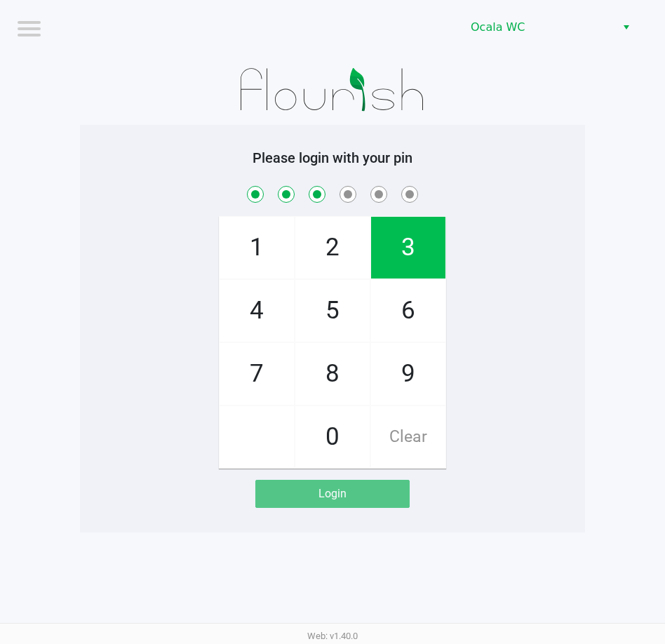 The image size is (665, 644). I want to click on span: Clear, so click(408, 437).